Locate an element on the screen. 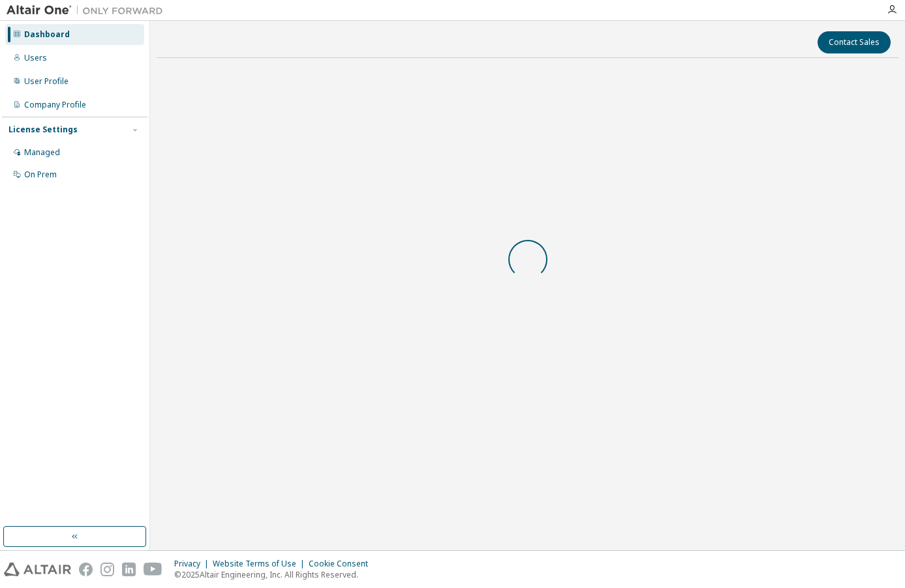 This screenshot has height=588, width=905. button: Contact Sales is located at coordinates (854, 43).